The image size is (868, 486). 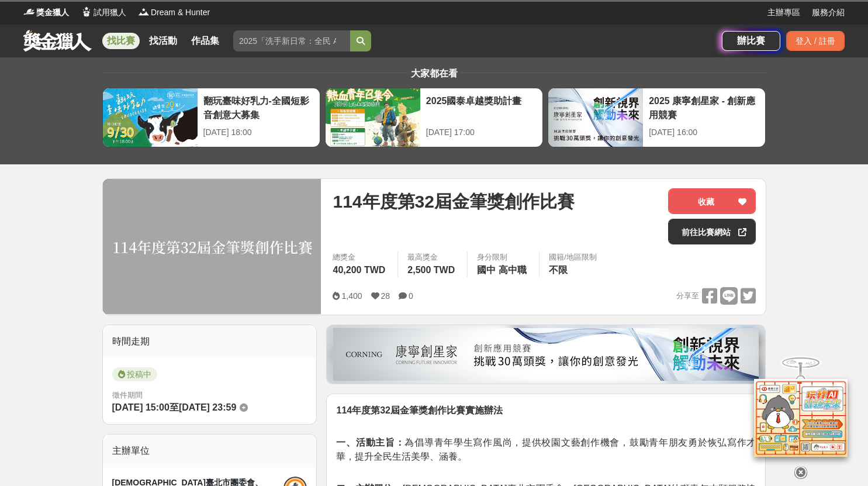 I want to click on strong: 114年度第32屆金筆獎創作比賽實施辦法, so click(x=419, y=410).